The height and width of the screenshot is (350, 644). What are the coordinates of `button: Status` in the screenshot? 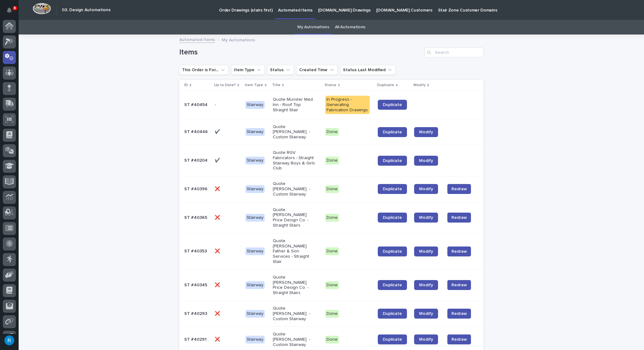 It's located at (280, 70).